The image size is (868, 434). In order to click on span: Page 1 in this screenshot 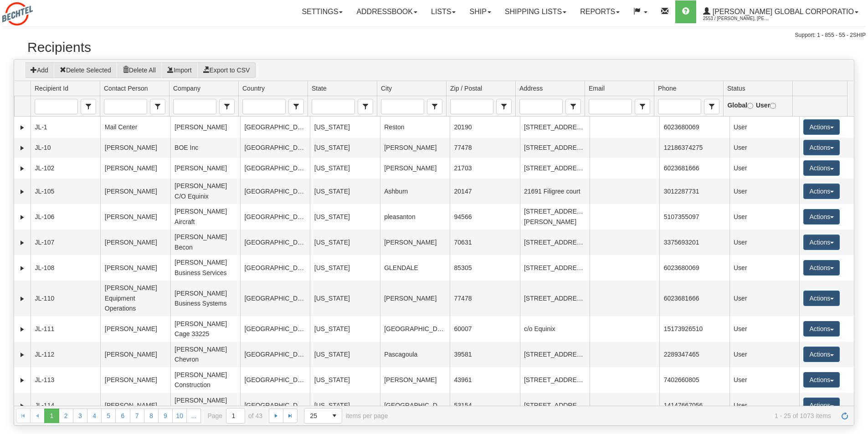, I will do `click(51, 416)`.